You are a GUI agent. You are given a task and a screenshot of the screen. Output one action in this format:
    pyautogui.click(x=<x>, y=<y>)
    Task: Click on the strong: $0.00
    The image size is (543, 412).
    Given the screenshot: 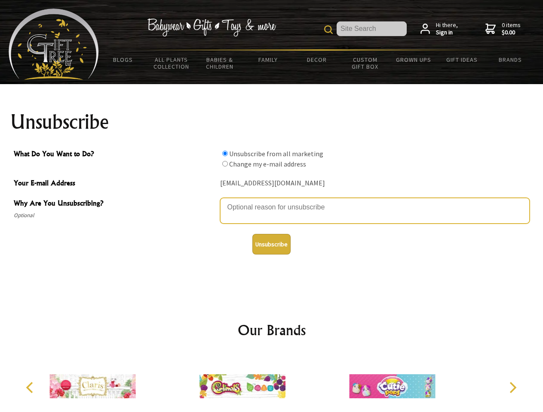 What is the action you would take?
    pyautogui.click(x=511, y=33)
    